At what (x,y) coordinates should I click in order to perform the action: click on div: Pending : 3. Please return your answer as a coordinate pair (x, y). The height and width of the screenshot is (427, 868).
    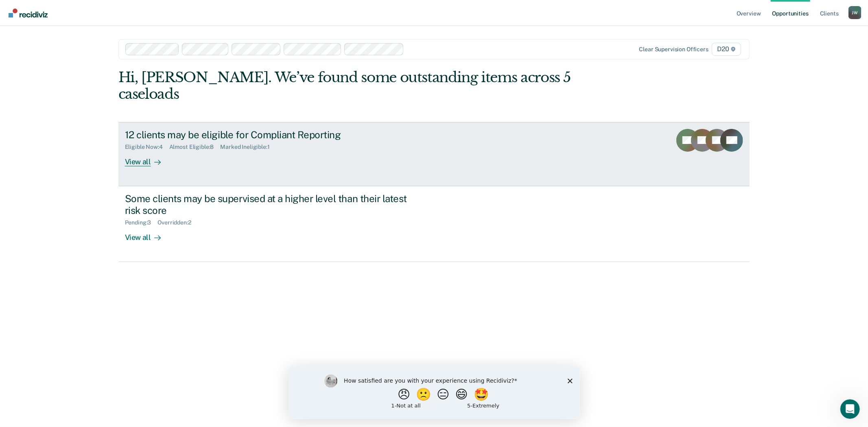
    Looking at the image, I should click on (142, 222).